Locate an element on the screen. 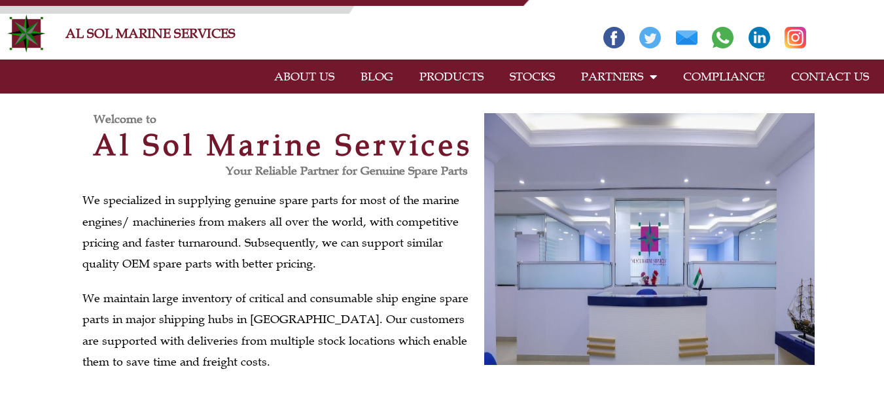 The height and width of the screenshot is (397, 884). a: COMPLIANCE is located at coordinates (723, 77).